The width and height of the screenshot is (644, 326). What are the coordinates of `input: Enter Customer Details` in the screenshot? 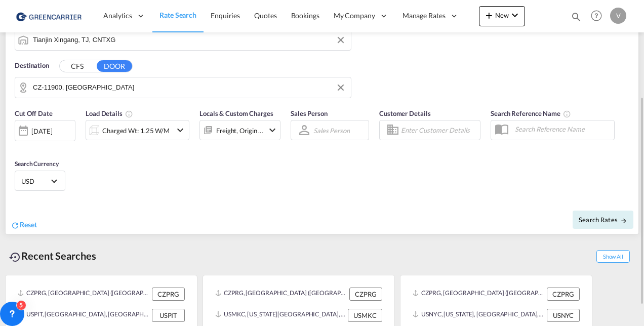 It's located at (439, 130).